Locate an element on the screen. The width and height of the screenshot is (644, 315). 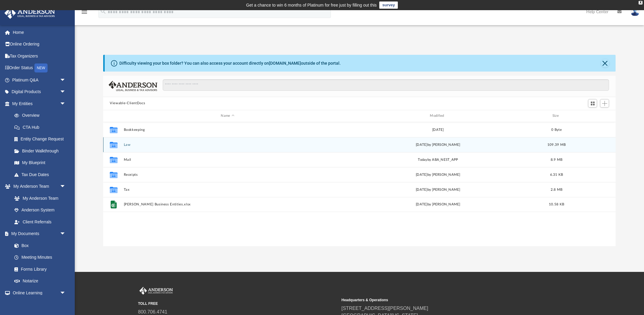
a: survey is located at coordinates (389, 5).